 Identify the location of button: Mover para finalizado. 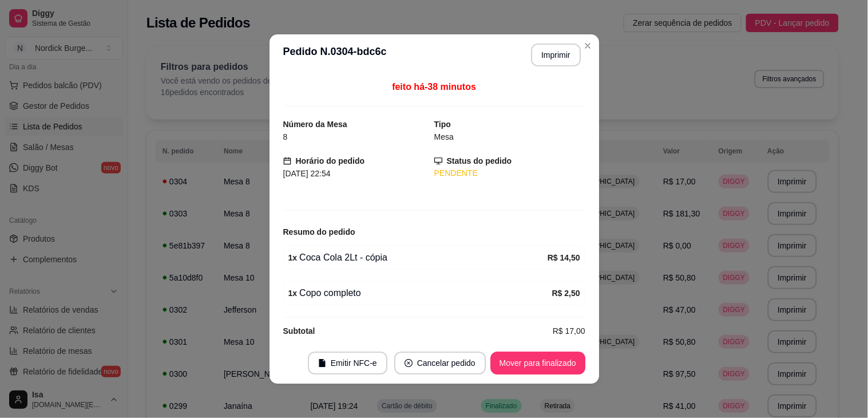
(538, 363).